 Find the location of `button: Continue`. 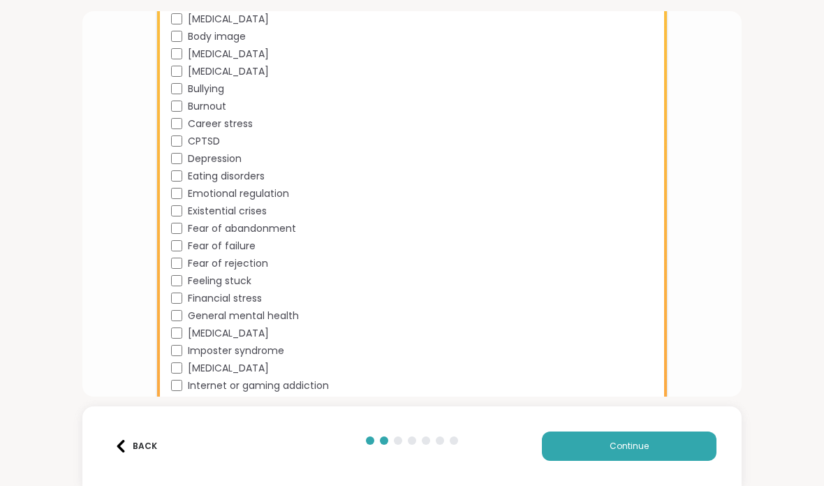

button: Continue is located at coordinates (629, 446).